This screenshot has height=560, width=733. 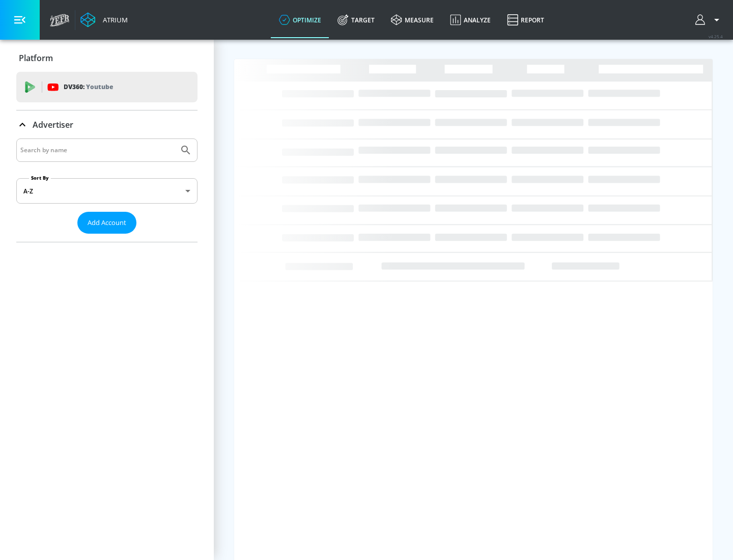 What do you see at coordinates (716, 36) in the screenshot?
I see `span: v 4.25.4` at bounding box center [716, 36].